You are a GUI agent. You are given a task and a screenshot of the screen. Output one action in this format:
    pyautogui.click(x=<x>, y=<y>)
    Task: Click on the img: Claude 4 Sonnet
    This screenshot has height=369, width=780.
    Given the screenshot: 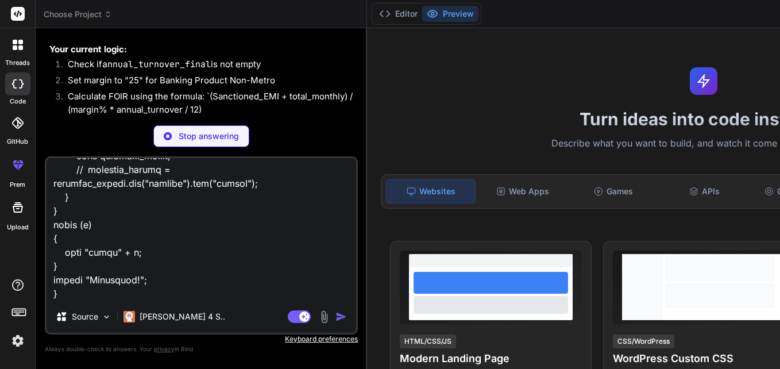 What is the action you would take?
    pyautogui.click(x=129, y=317)
    